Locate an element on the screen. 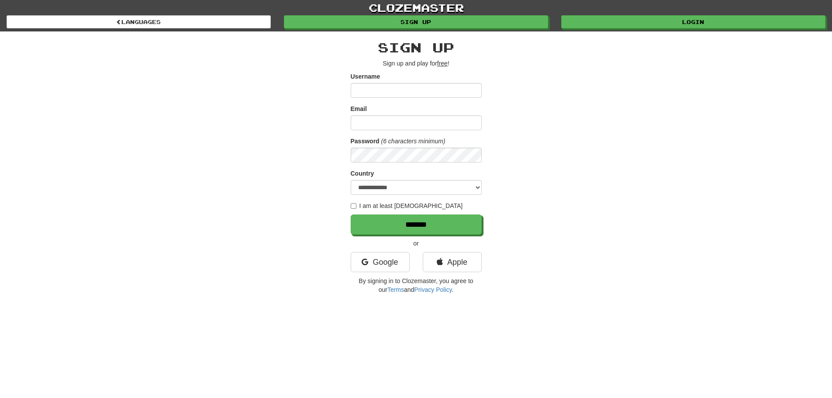  u: free is located at coordinates (443, 63).